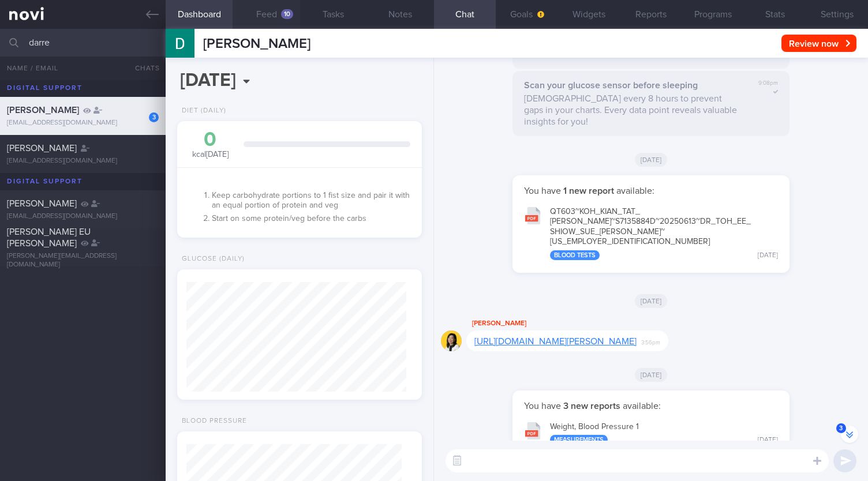 The width and height of the screenshot is (868, 481). What do you see at coordinates (592, 406) in the screenshot?
I see `strong: 3 new reports` at bounding box center [592, 406].